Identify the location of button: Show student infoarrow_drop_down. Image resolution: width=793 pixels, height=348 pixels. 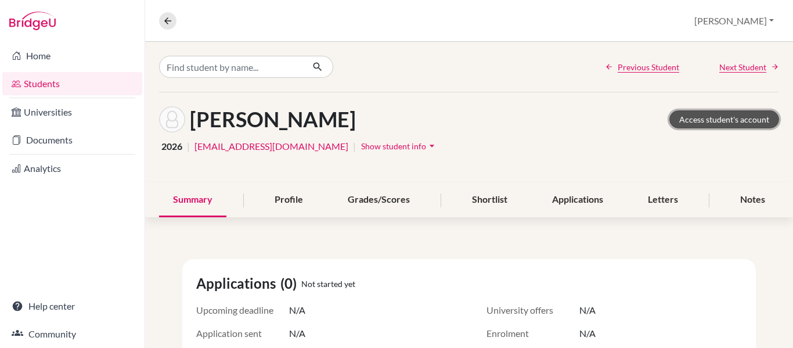
(400, 146).